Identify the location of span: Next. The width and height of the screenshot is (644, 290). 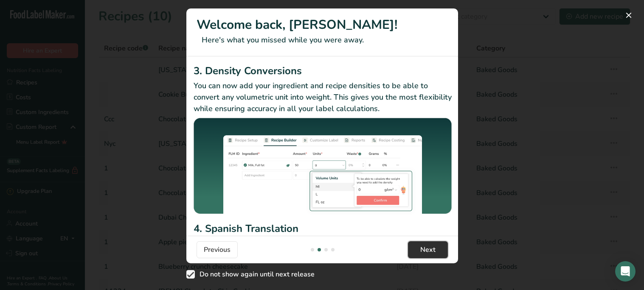
(428, 250).